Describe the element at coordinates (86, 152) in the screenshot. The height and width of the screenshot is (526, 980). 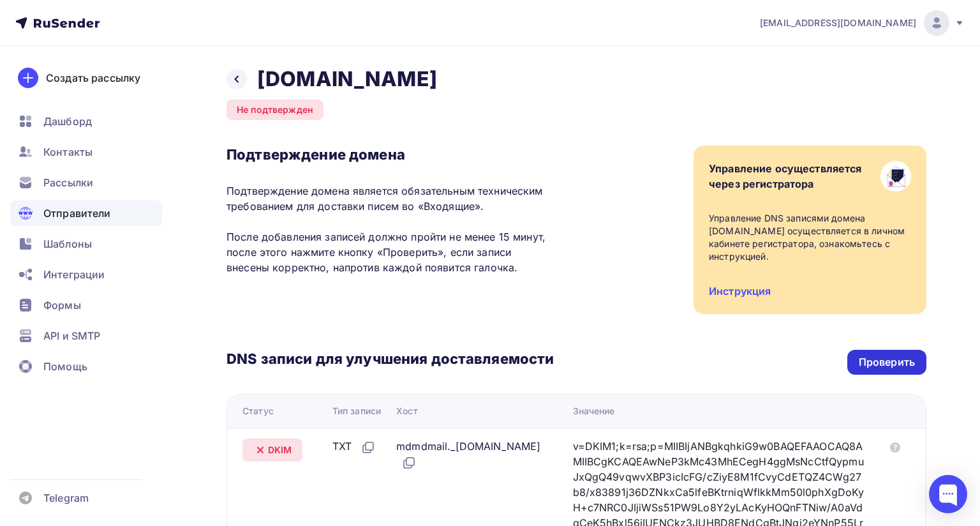
I see `a: Контакты` at that location.